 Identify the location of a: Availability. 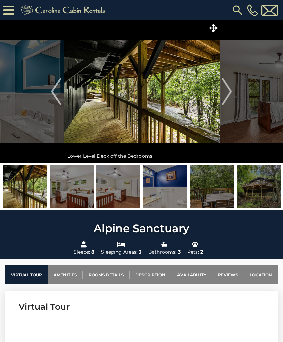
(192, 275).